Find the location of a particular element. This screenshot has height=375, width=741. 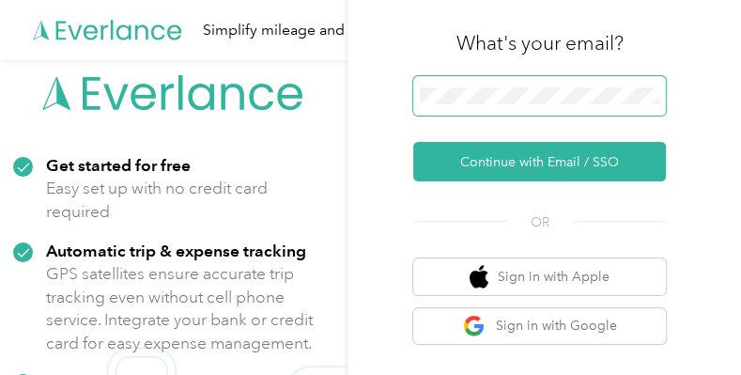

button: apple logoSign in with Apple is located at coordinates (539, 276).